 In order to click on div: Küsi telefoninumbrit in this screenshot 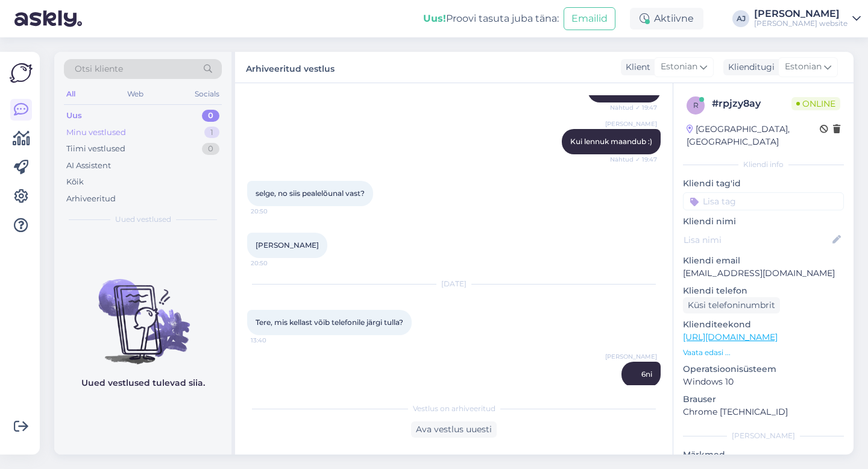, I will do `click(731, 305)`.